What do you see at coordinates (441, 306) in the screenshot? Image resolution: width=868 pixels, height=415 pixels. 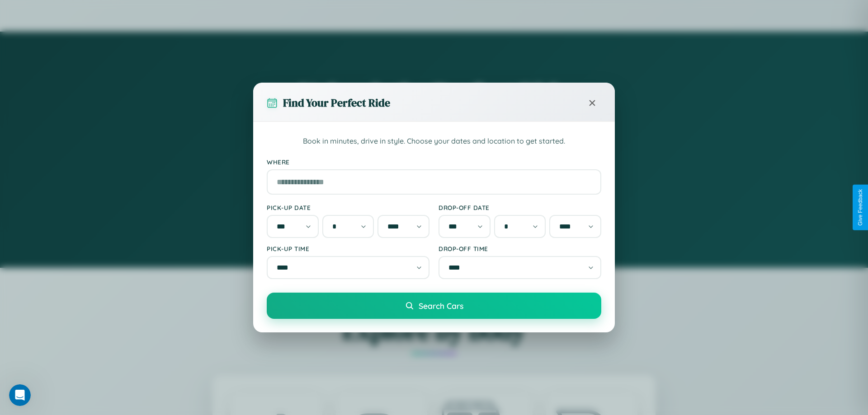 I see `span: Search Cars` at bounding box center [441, 306].